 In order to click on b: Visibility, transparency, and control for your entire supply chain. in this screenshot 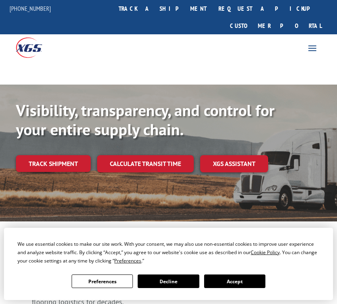, I will do `click(145, 120)`.